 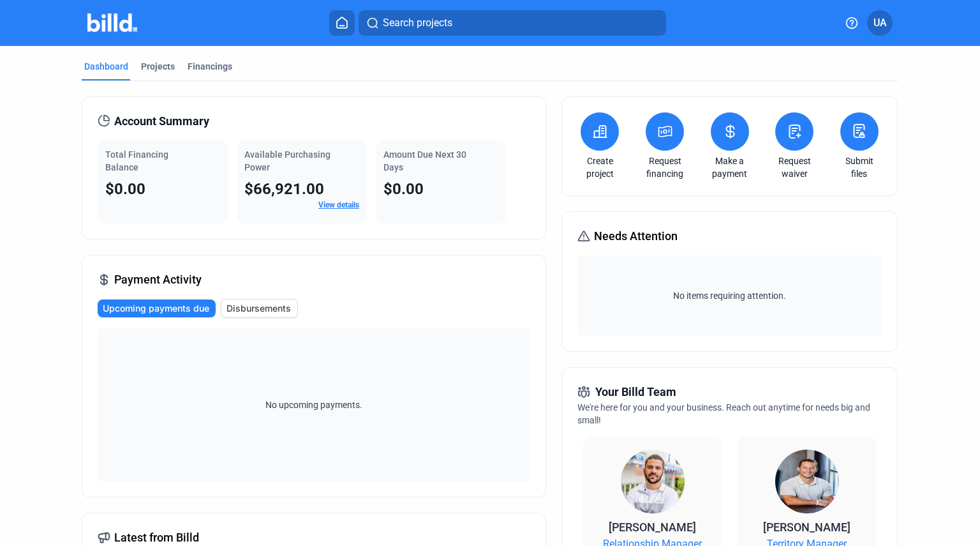 What do you see at coordinates (512, 23) in the screenshot?
I see `button: Search projects` at bounding box center [512, 23].